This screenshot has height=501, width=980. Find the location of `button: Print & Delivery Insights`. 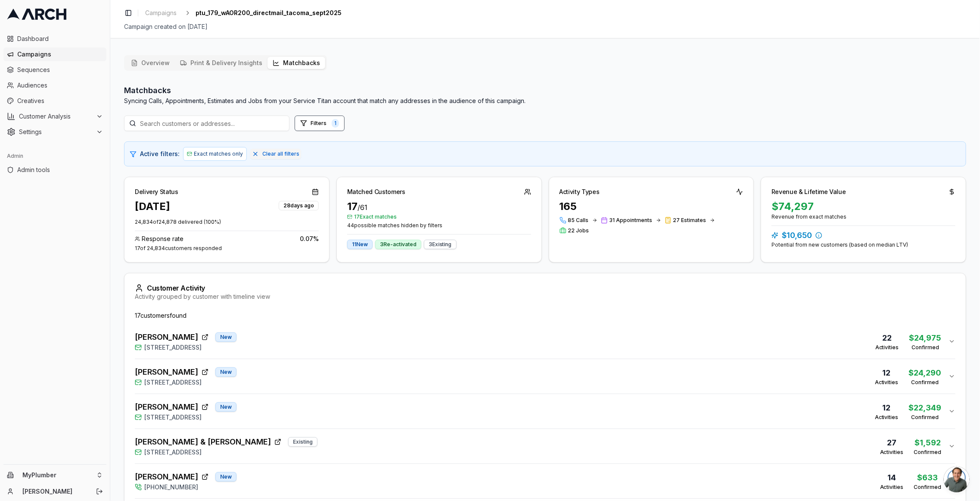

button: Print & Delivery Insights is located at coordinates (221, 63).